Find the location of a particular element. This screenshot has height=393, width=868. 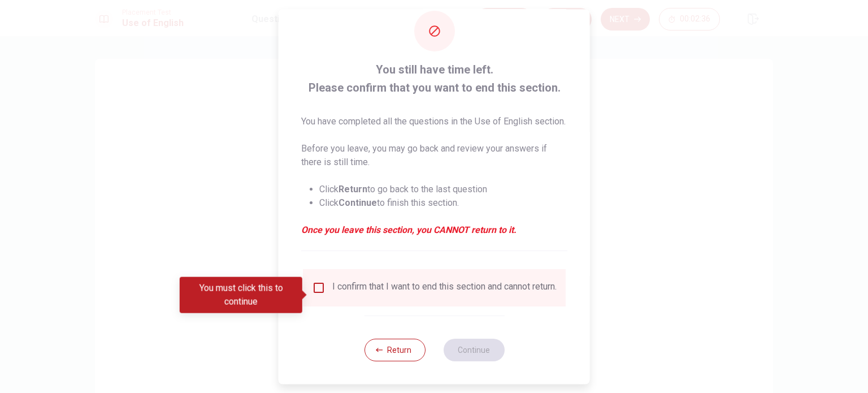

span: You still have time left. Please confirm that you want to end this section. is located at coordinates (434, 79).